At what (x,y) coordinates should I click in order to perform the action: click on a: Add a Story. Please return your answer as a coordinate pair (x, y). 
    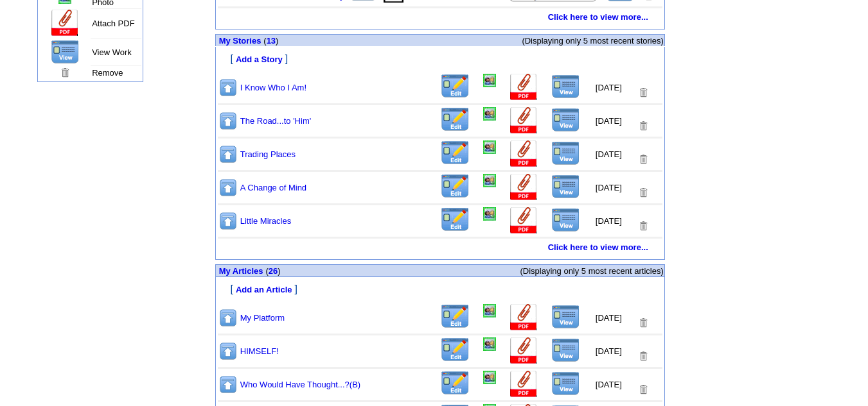
    Looking at the image, I should click on (259, 58).